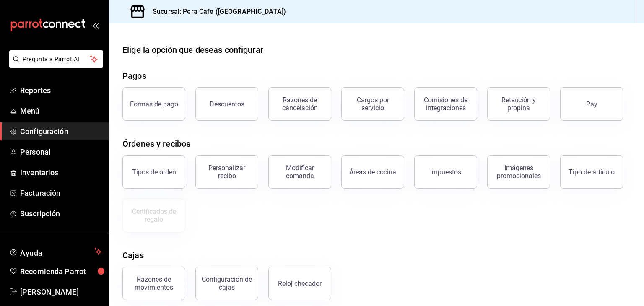 The image size is (644, 306). I want to click on button: open_drawer_menu, so click(96, 25).